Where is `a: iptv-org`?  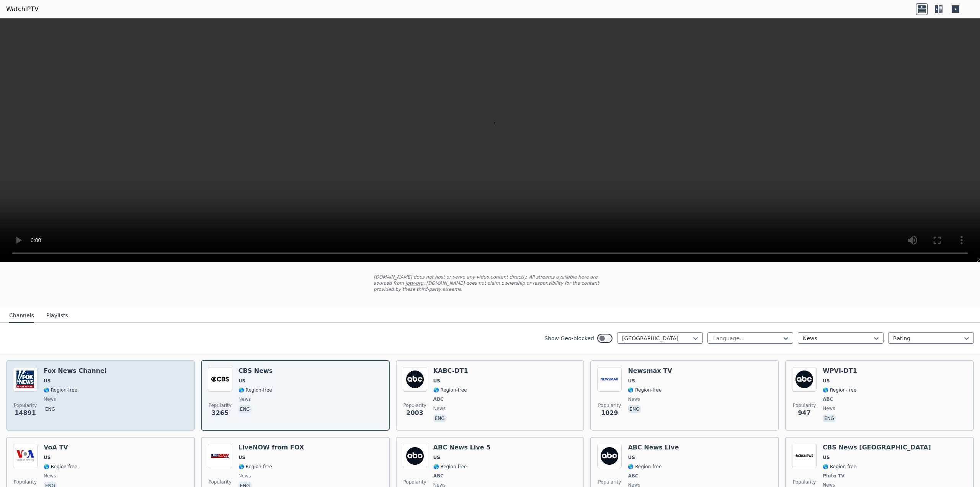 a: iptv-org is located at coordinates (414, 283).